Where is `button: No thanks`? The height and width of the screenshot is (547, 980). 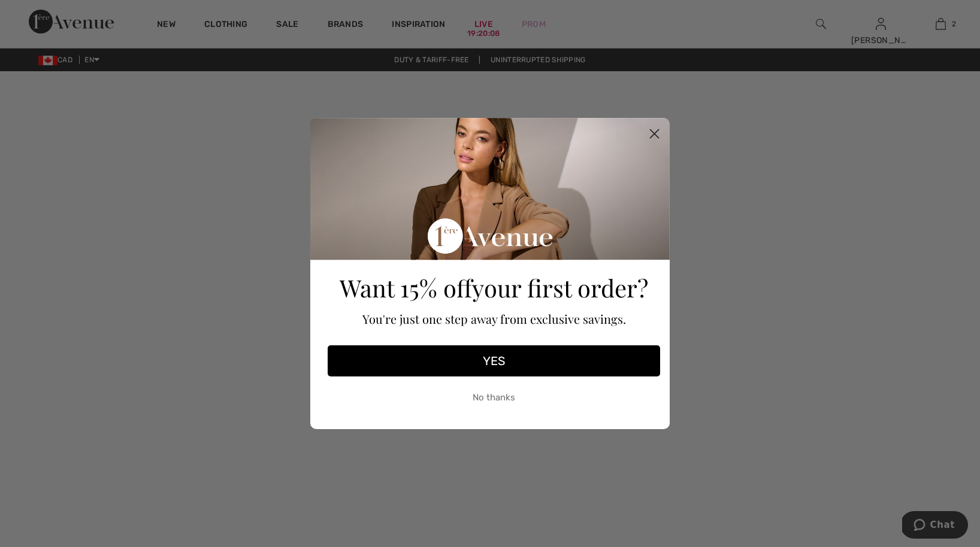
button: No thanks is located at coordinates (494, 397).